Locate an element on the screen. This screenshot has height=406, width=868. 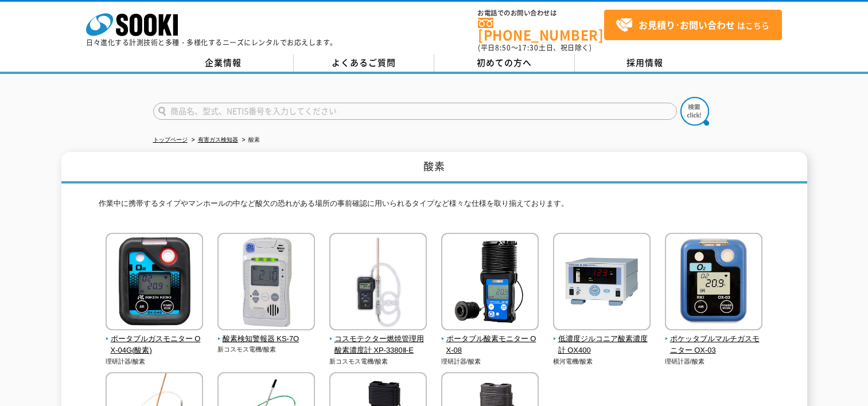
a: 初めての方へ is located at coordinates (504, 63).